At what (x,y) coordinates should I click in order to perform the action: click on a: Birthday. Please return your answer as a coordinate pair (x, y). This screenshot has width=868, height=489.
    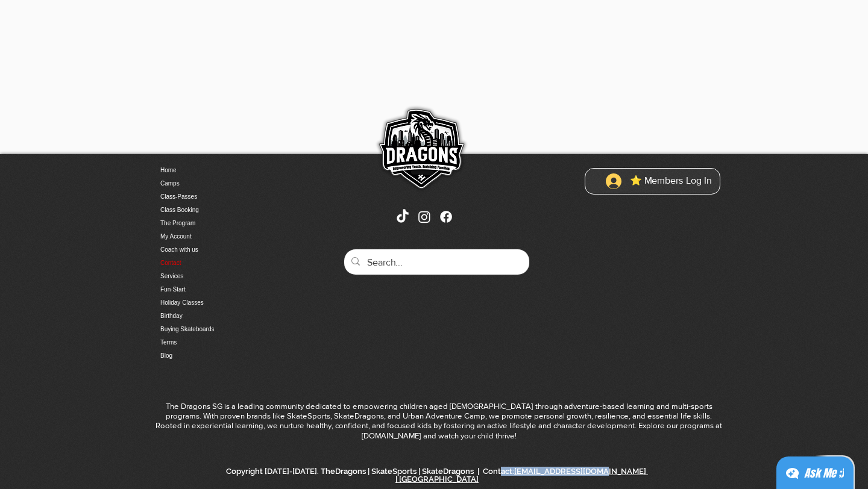
    Looking at the image, I should click on (223, 317).